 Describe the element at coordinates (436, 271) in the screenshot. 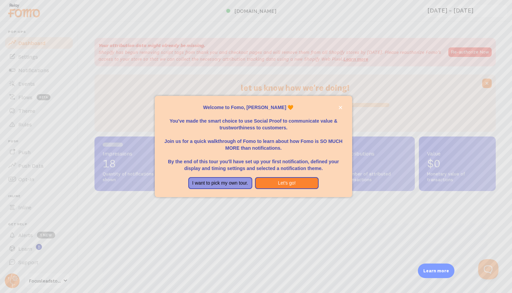

I see `p: Learn more` at that location.